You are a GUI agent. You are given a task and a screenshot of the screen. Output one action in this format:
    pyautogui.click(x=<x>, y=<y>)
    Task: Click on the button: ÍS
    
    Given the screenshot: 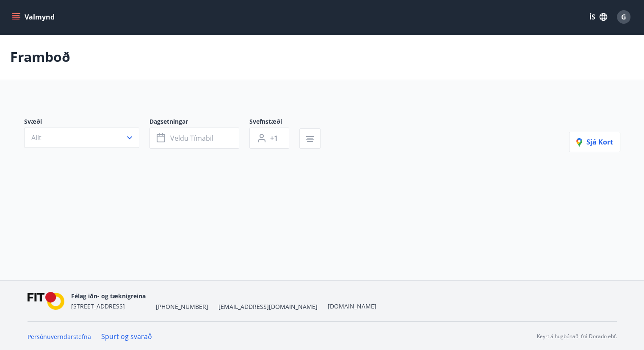 What is the action you would take?
    pyautogui.click(x=599, y=17)
    